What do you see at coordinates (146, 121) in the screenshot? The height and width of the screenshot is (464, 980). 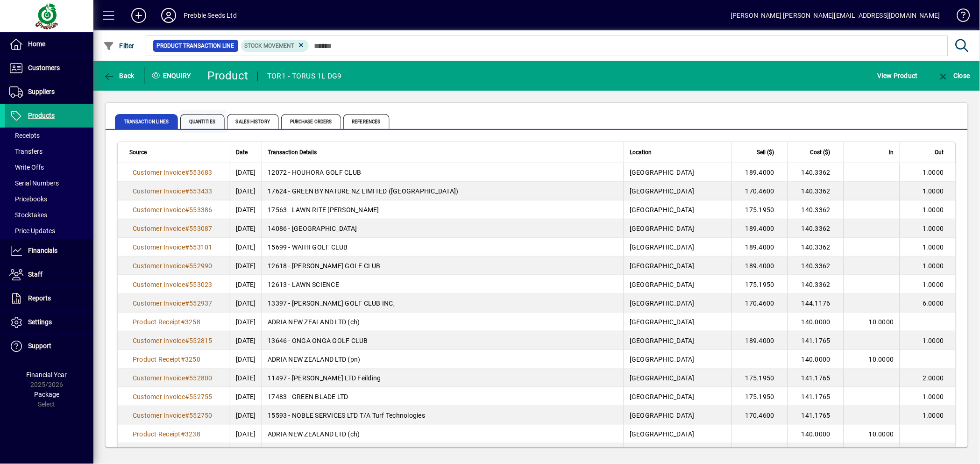 I see `span: Transaction Lines` at bounding box center [146, 121].